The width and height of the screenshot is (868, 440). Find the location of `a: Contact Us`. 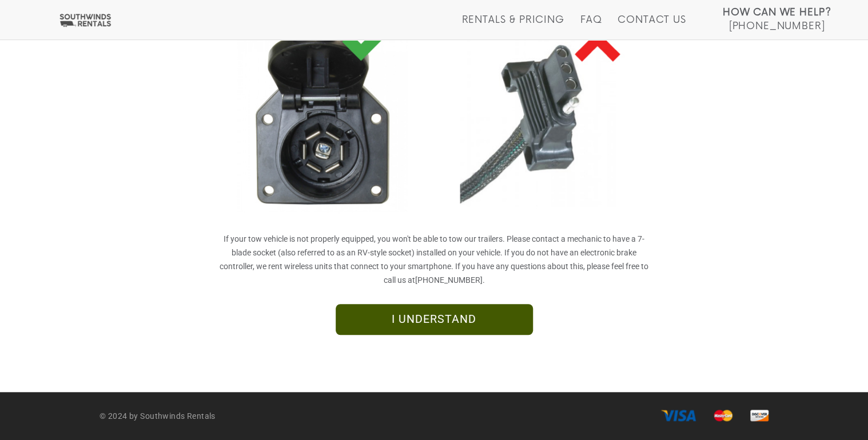

a: Contact Us is located at coordinates (651, 26).